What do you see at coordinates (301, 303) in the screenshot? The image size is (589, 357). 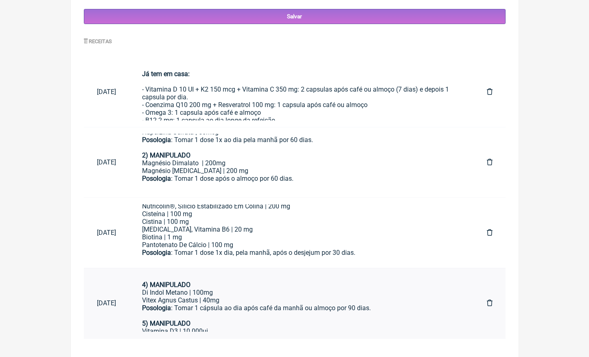 I see `a: Já tem em casa:- B12 2 mg: 1 capsula ao dia longe da refeição- Creatina: 5g por dia após uma refe...` at bounding box center [301, 303].